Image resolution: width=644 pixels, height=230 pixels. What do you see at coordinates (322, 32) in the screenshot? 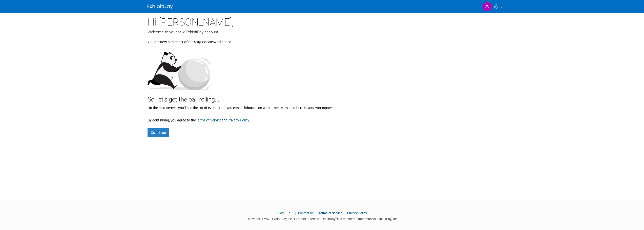
I see `div: Welcome to your new ExhibitDay account.` at bounding box center [322, 32].